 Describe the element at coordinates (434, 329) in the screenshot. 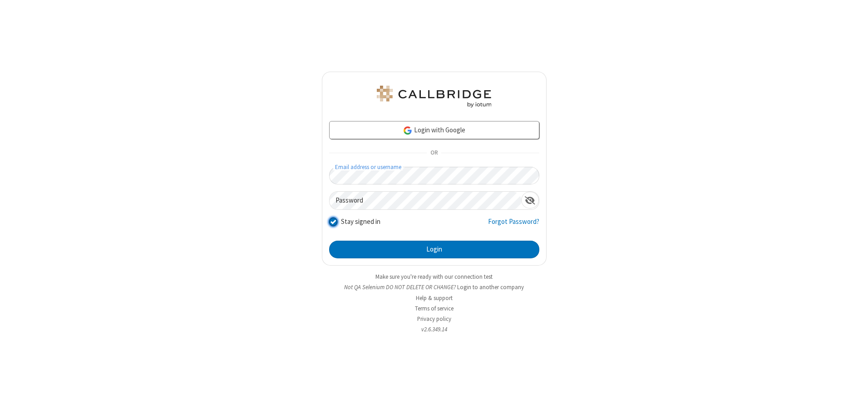

I see `li: v2.6.349.14` at that location.